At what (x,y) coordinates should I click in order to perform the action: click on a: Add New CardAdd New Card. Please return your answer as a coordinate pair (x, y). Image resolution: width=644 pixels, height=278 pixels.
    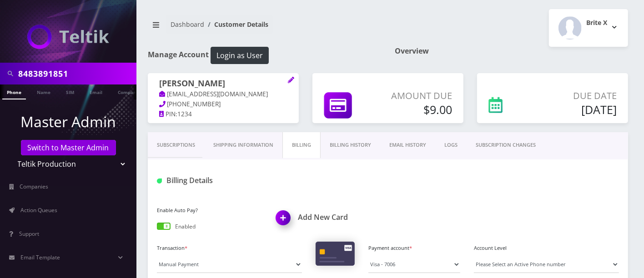
    Looking at the image, I should click on (329, 217).